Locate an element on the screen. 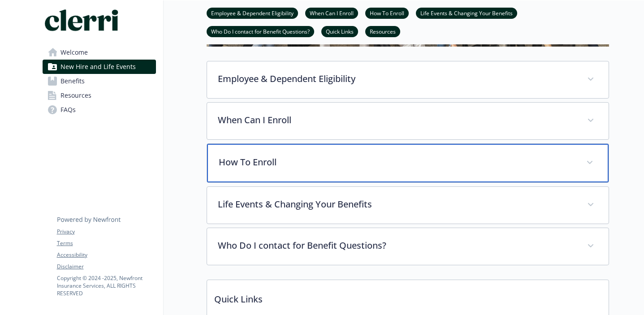 Image resolution: width=644 pixels, height=315 pixels. a: Employee & Dependent Eligibility is located at coordinates (253, 12).